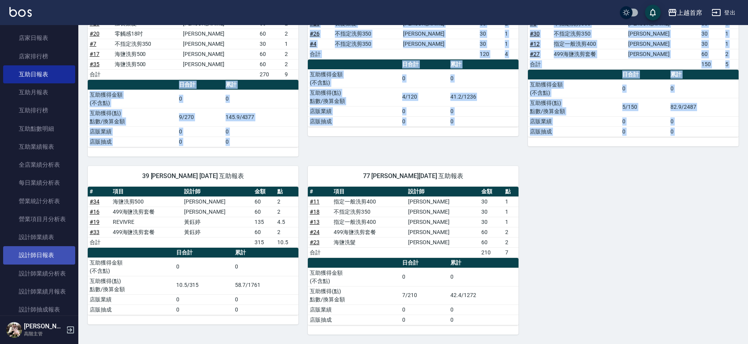  I want to click on a: #4, so click(313, 44).